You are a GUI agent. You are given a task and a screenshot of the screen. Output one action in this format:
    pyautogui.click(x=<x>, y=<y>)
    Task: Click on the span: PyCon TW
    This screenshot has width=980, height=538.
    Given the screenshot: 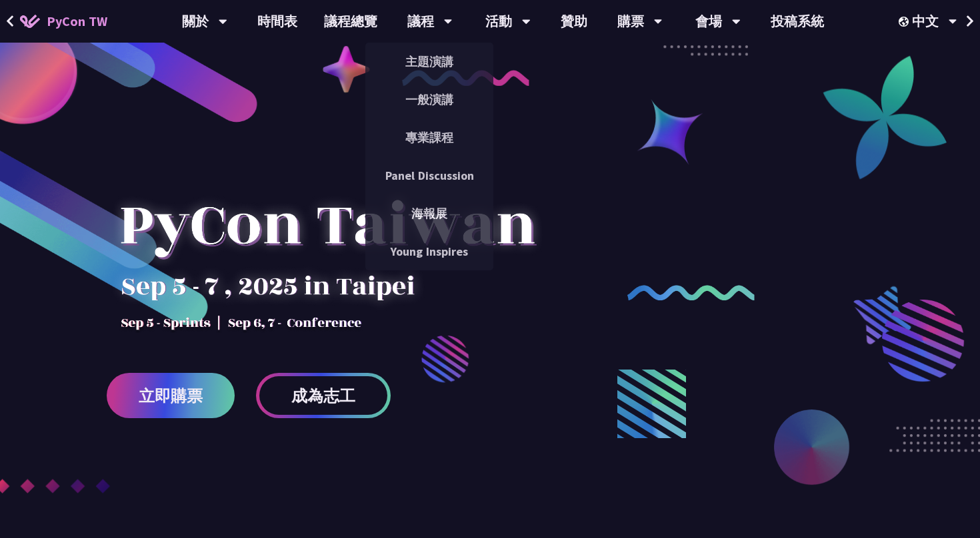 What is the action you would take?
    pyautogui.click(x=76, y=22)
    